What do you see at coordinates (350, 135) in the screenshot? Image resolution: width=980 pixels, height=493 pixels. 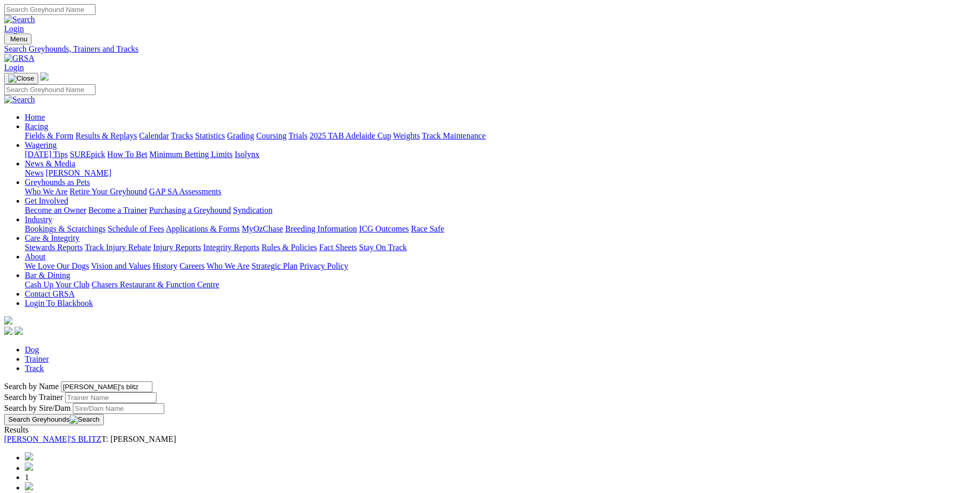 I see `a: 2025 TAB Adelaide Cup` at bounding box center [350, 135].